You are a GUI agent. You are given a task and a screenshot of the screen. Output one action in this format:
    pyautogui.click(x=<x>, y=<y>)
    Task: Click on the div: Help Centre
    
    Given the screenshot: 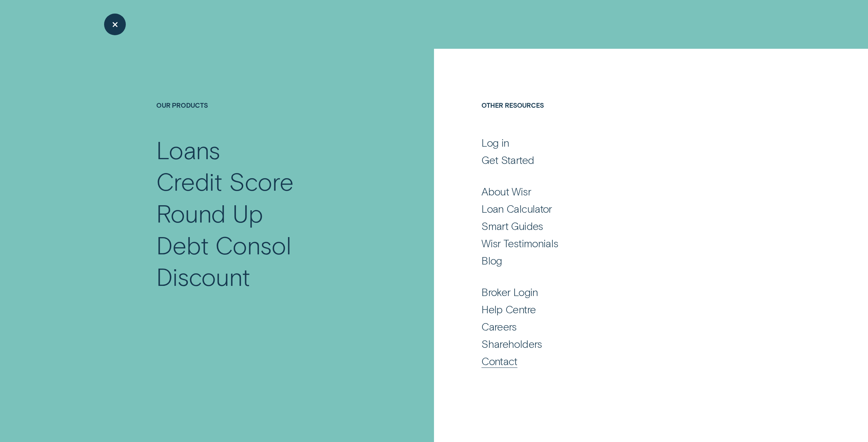 What is the action you would take?
    pyautogui.click(x=509, y=309)
    